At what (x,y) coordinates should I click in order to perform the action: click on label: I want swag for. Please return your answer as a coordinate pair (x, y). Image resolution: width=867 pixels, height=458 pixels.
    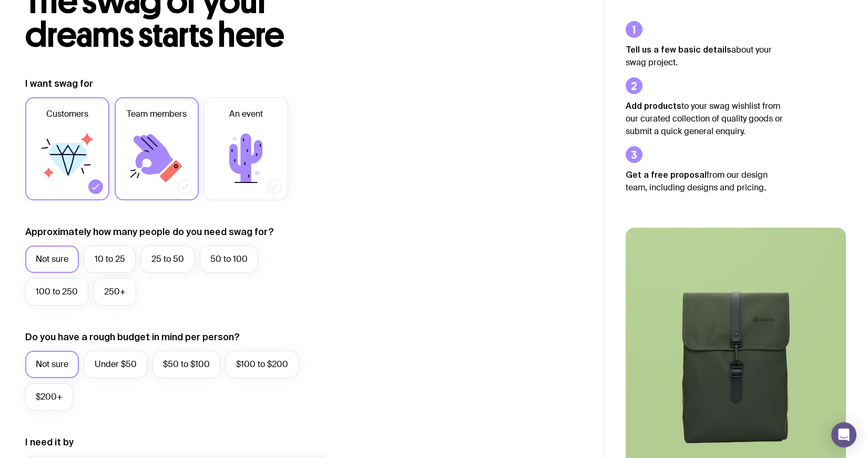
    Looking at the image, I should click on (59, 84).